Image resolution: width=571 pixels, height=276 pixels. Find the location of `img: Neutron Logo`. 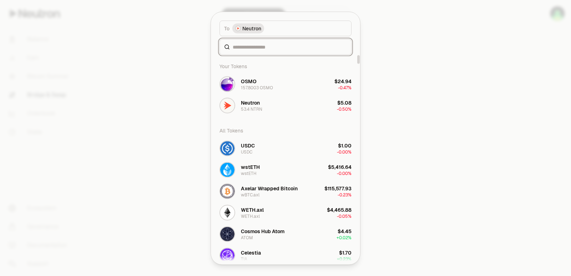

img: Neutron Logo is located at coordinates (238, 28).